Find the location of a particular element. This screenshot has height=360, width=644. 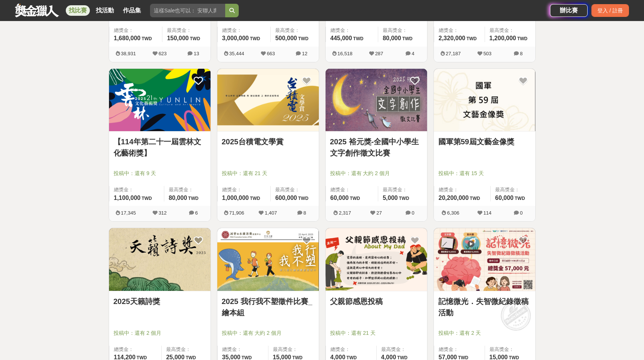

span: 投稿中：還有 2 天 is located at coordinates (484, 333).